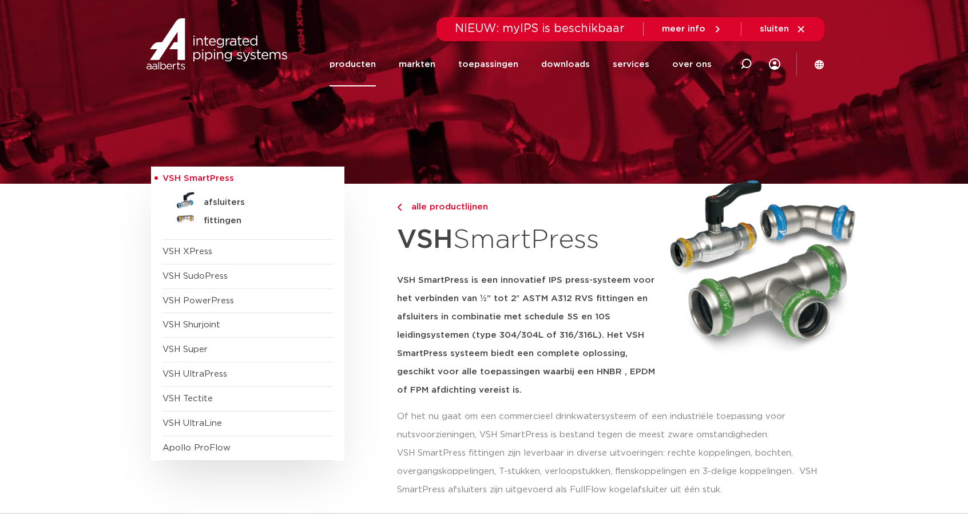 The image size is (968, 514). Describe the element at coordinates (631, 64) in the screenshot. I see `a: services` at that location.